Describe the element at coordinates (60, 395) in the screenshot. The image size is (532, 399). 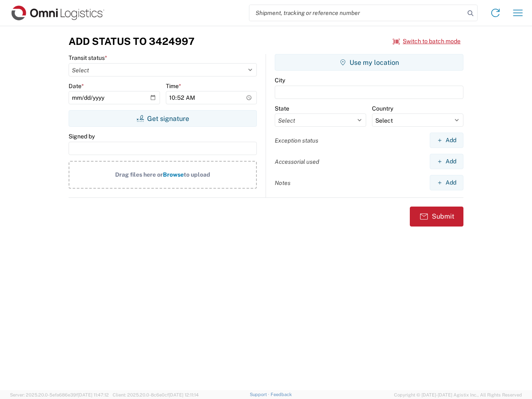
I see `span: Server: 2025.20.0-5efa686e39f` at that location.